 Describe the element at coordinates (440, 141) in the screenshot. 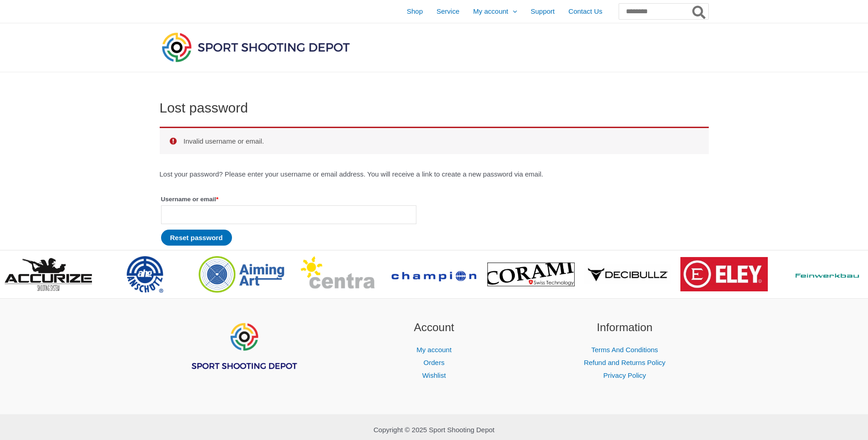

I see `li: Invalid username or email.` at that location.